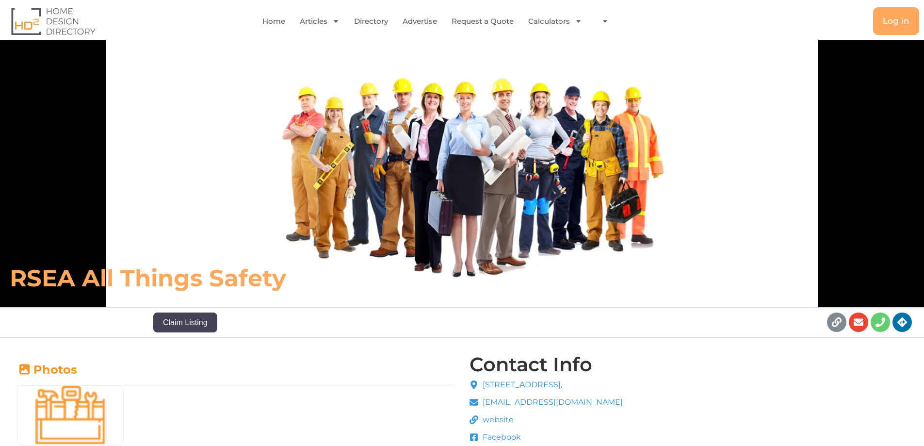 This screenshot has height=446, width=924. Describe the element at coordinates (274, 21) in the screenshot. I see `a: Home` at that location.